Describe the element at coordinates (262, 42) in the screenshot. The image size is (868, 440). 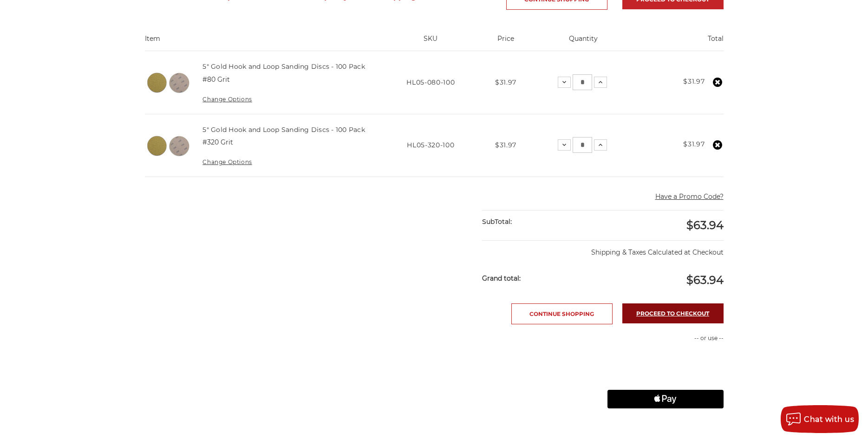
I see `th: Item` at that location.